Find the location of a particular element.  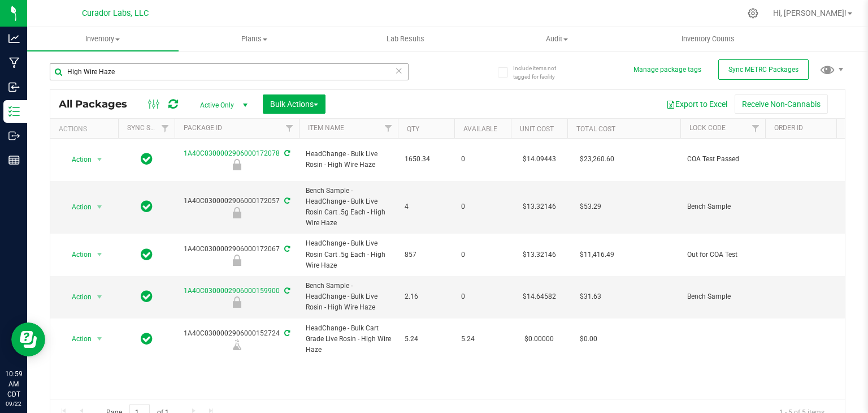

span: $23,260.60 is located at coordinates (596, 159).